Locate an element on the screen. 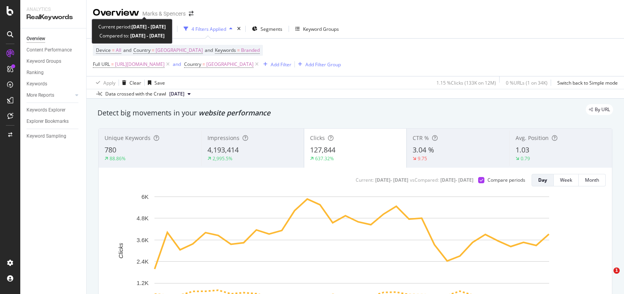  span: Branded is located at coordinates (250, 50).